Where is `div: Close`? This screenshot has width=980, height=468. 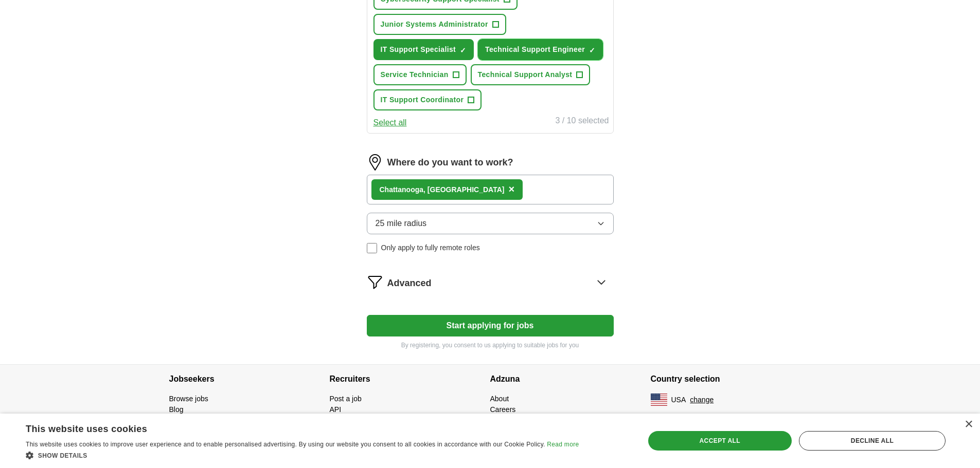
div: Close is located at coordinates (968, 424).